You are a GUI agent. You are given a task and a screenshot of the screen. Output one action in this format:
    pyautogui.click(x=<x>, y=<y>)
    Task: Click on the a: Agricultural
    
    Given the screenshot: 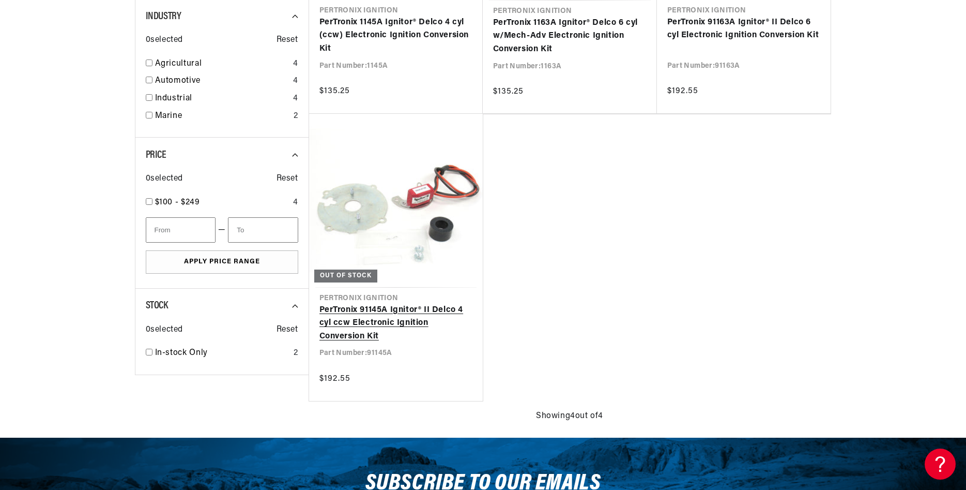 What is the action you would take?
    pyautogui.click(x=222, y=64)
    